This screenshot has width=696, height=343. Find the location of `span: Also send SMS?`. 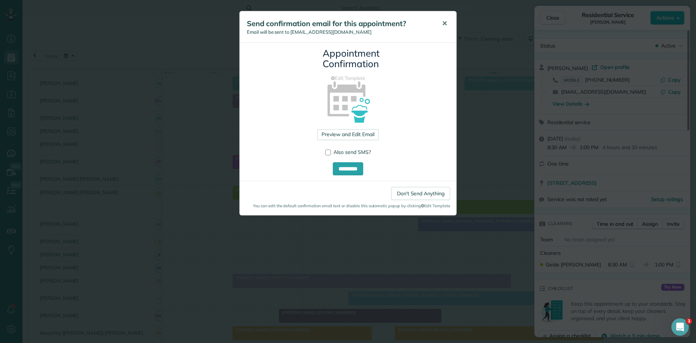

span: Also send SMS? is located at coordinates (352, 152).